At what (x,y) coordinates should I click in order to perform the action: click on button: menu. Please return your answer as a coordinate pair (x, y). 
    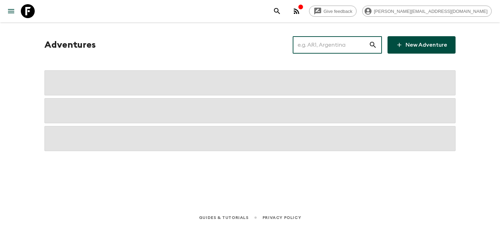
    Looking at the image, I should click on (11, 11).